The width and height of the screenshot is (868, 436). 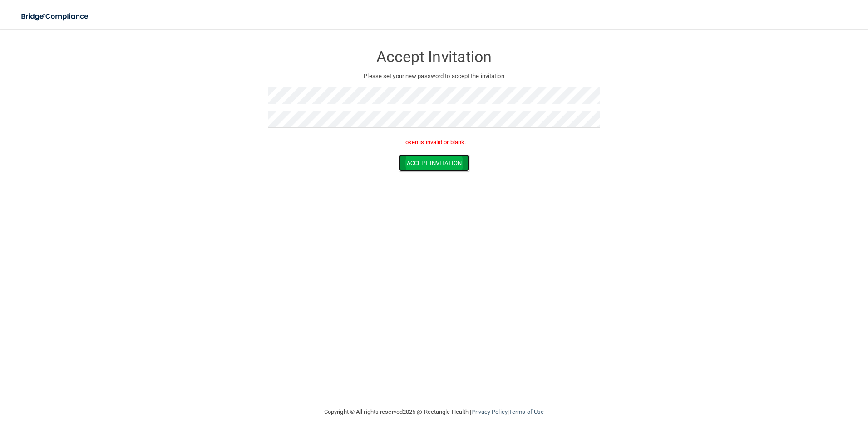 I want to click on h3: Accept Invitation, so click(x=434, y=57).